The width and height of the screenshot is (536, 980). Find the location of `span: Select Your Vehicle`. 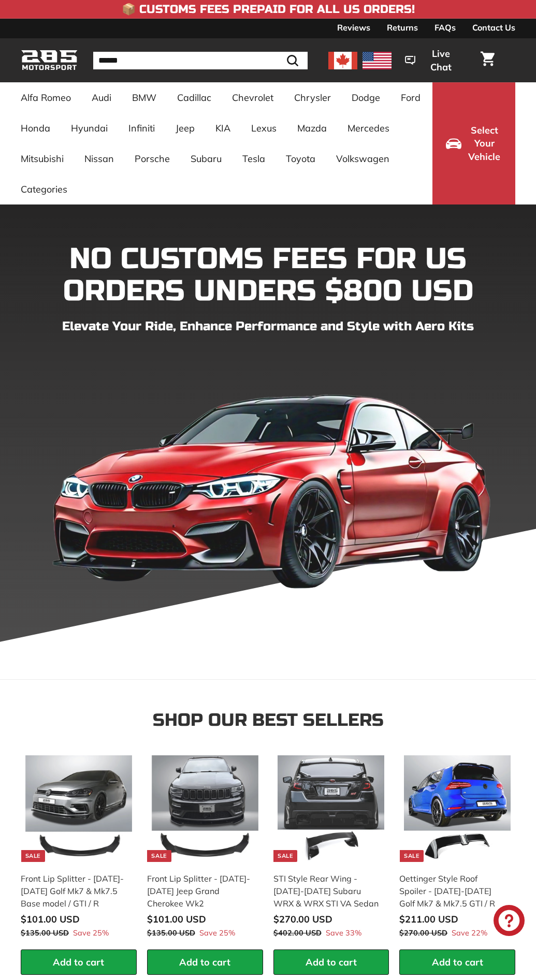

span: Select Your Vehicle is located at coordinates (484, 143).